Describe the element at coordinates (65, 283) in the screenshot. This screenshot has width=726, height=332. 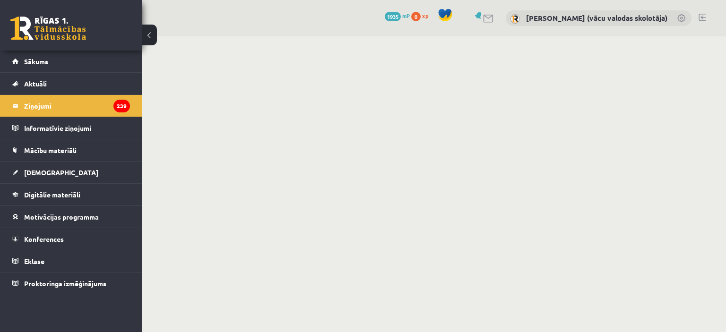
I see `span: Proktoringa izmēģinājums` at that location.